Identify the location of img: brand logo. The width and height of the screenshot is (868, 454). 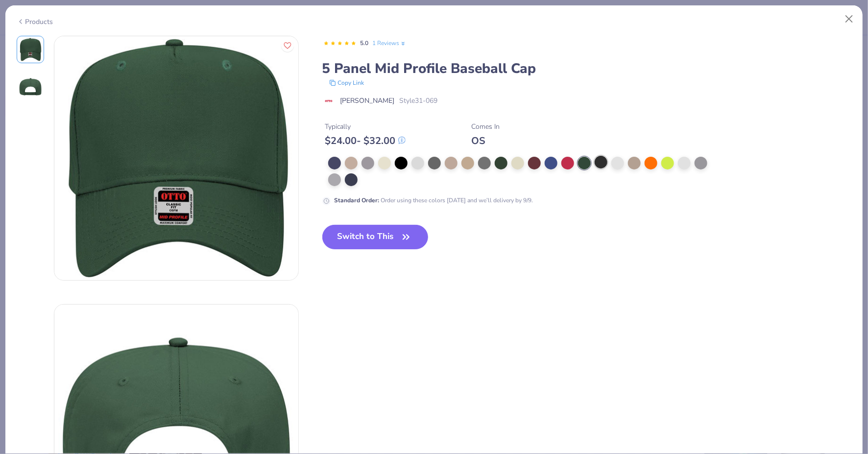
(329, 101).